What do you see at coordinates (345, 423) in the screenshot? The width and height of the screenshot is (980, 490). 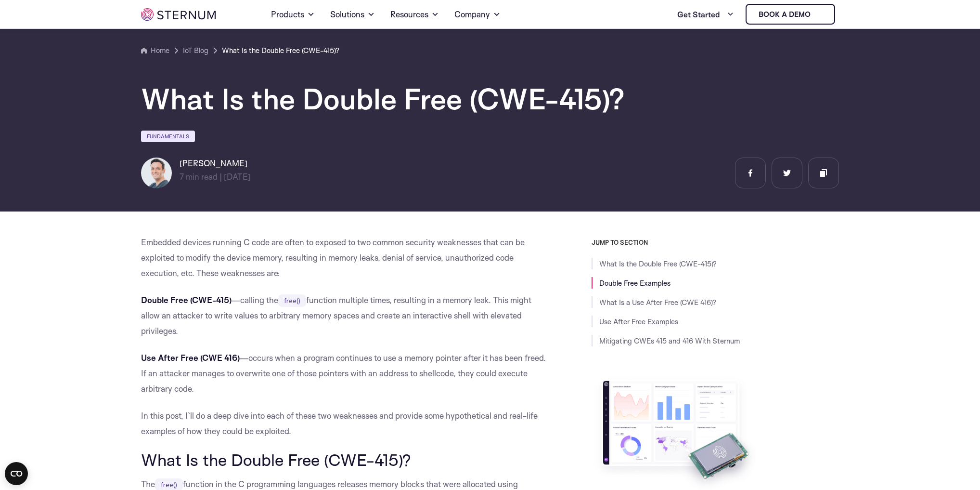 I see `p: In this post, I`ll do a deep dive into each of these two weaknesses and provide some hypothetical...` at bounding box center [345, 423].